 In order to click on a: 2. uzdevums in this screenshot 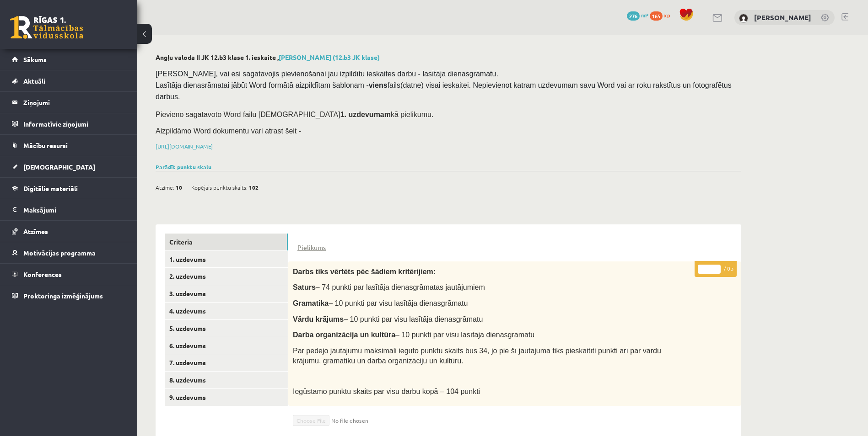, I will do `click(226, 276)`.